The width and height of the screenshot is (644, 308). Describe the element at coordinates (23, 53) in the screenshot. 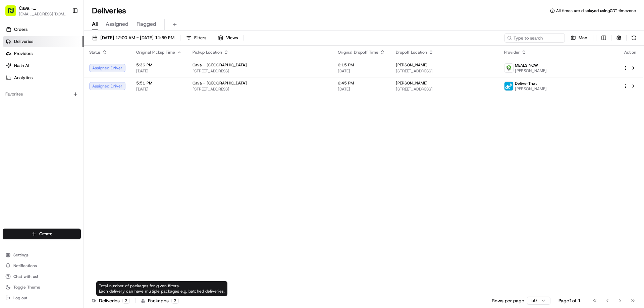

I see `span: Providers` at that location.